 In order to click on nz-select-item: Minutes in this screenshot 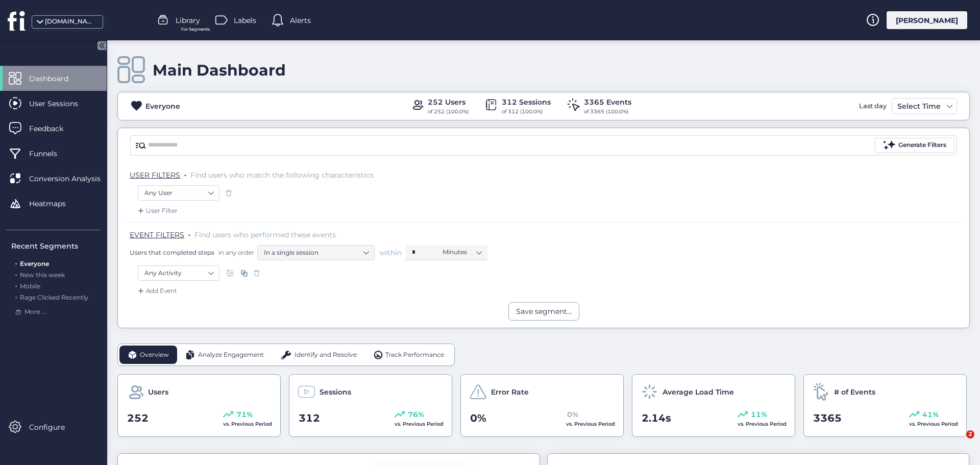, I will do `click(462, 253)`.